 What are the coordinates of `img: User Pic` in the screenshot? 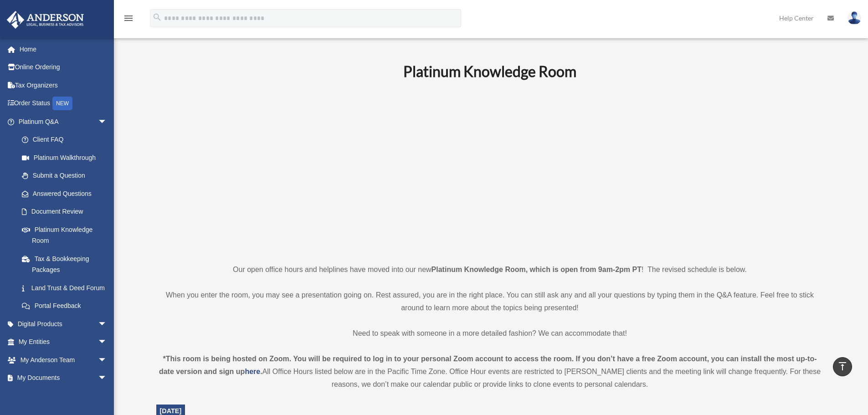 It's located at (854, 18).